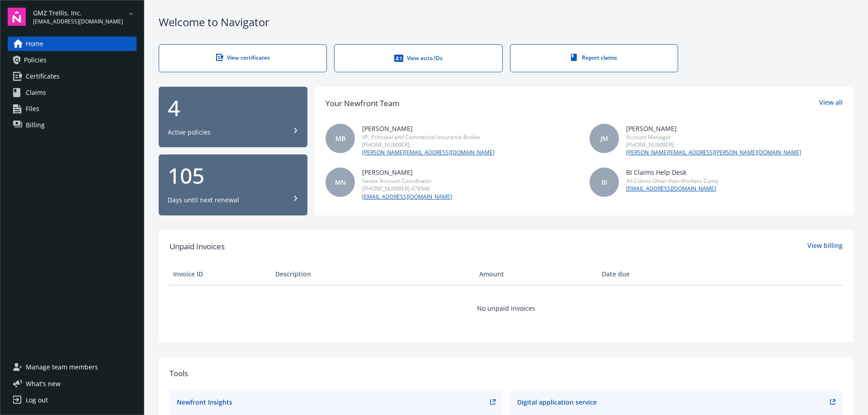  Describe the element at coordinates (428, 137) in the screenshot. I see `div: VP, Principal and Commercial Insurance Broker` at that location.